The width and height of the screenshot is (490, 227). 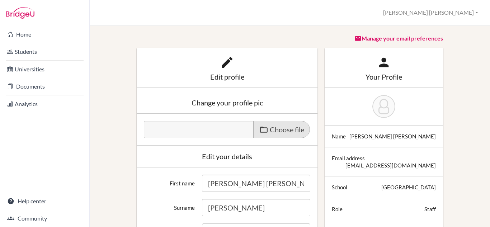 I want to click on img: María José Carazo Herrera, so click(x=384, y=106).